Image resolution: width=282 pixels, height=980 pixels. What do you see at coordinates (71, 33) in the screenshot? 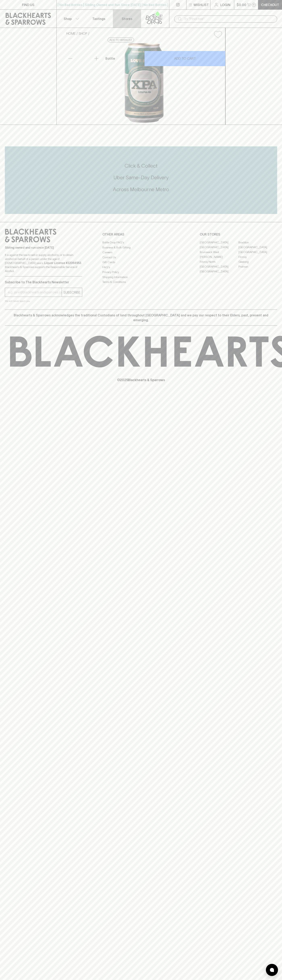
I see `a: HOME` at bounding box center [71, 33].